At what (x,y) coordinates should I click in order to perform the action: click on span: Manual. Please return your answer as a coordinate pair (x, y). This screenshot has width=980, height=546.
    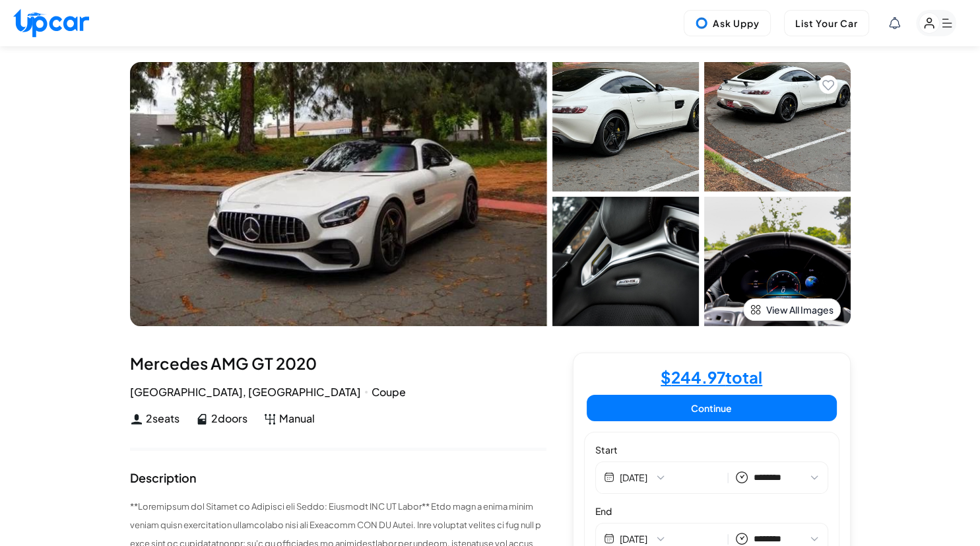
    Looking at the image, I should click on (297, 419).